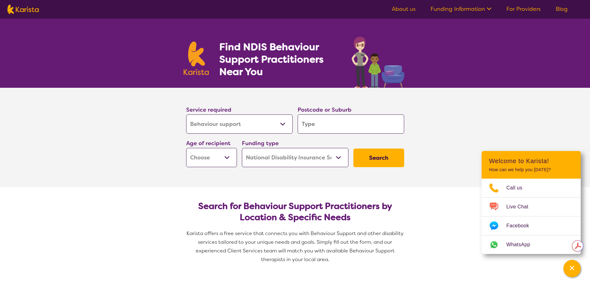 The height and width of the screenshot is (285, 590). Describe the element at coordinates (523, 9) in the screenshot. I see `a: For Providers` at that location.